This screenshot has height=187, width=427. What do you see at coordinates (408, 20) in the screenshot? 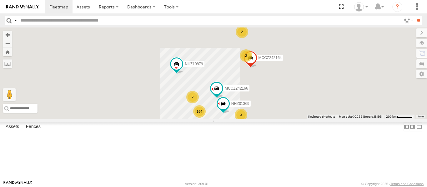
I see `label: Search Filter Options` at bounding box center [408, 20].